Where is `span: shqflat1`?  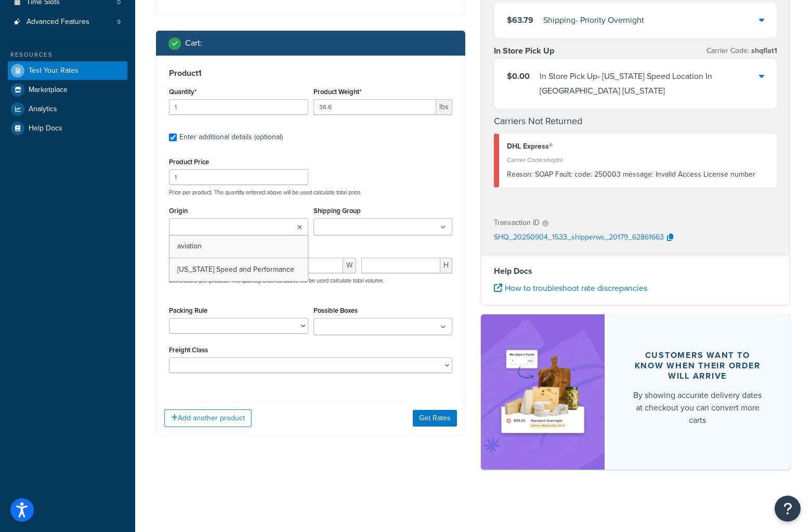 span: shqflat1 is located at coordinates (763, 50).